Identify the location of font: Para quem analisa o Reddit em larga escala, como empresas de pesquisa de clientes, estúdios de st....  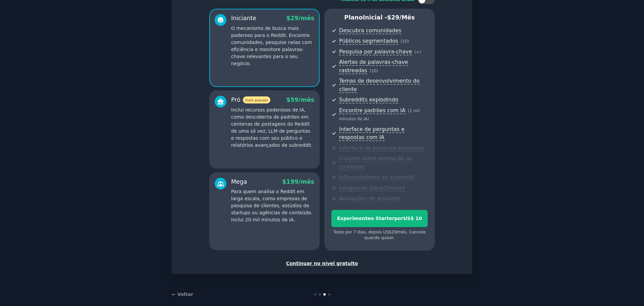
(272, 206).